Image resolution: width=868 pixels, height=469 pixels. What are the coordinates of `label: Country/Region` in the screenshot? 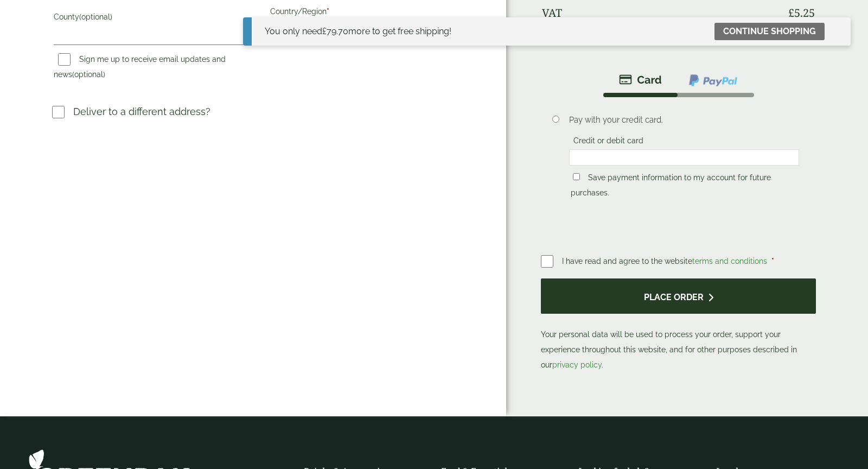 It's located at (370, 13).